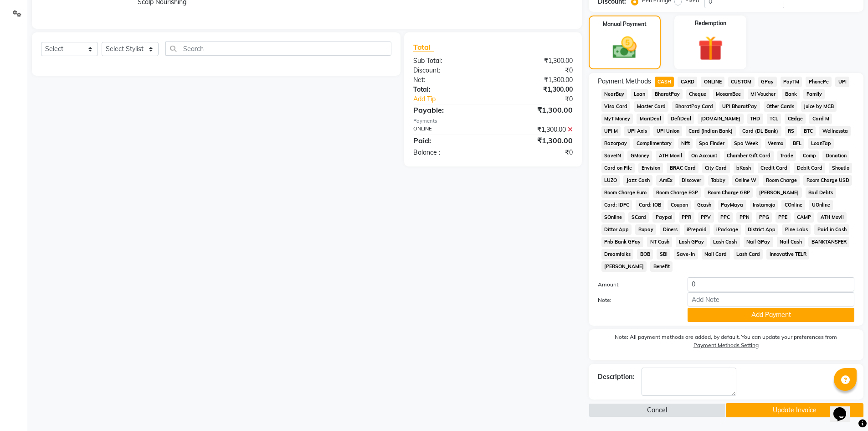  Describe the element at coordinates (651, 106) in the screenshot. I see `span: Master Card` at that location.